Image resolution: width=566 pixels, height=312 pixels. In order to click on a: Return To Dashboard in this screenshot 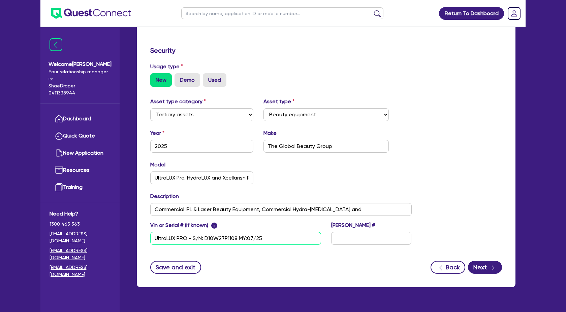, I will do `click(471, 13)`.